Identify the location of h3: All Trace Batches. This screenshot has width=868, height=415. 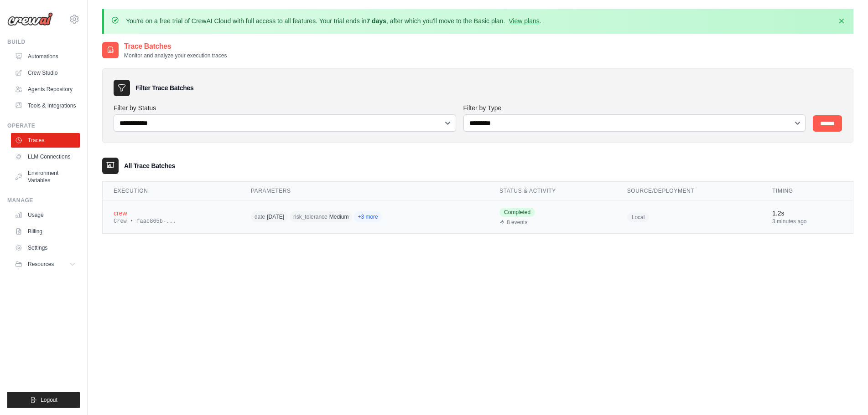
(149, 166).